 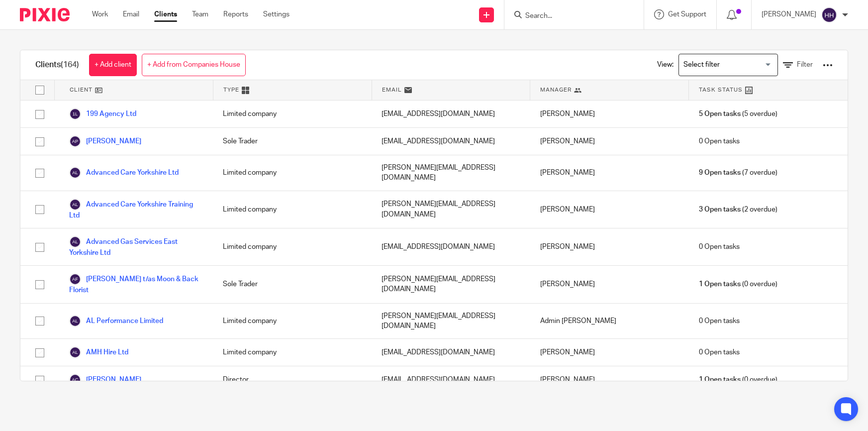 I want to click on span: Manager, so click(x=556, y=90).